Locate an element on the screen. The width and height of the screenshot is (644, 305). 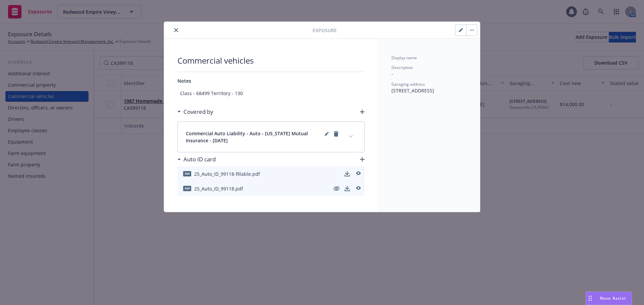
span: Commercial vehicles is located at coordinates (271, 61).